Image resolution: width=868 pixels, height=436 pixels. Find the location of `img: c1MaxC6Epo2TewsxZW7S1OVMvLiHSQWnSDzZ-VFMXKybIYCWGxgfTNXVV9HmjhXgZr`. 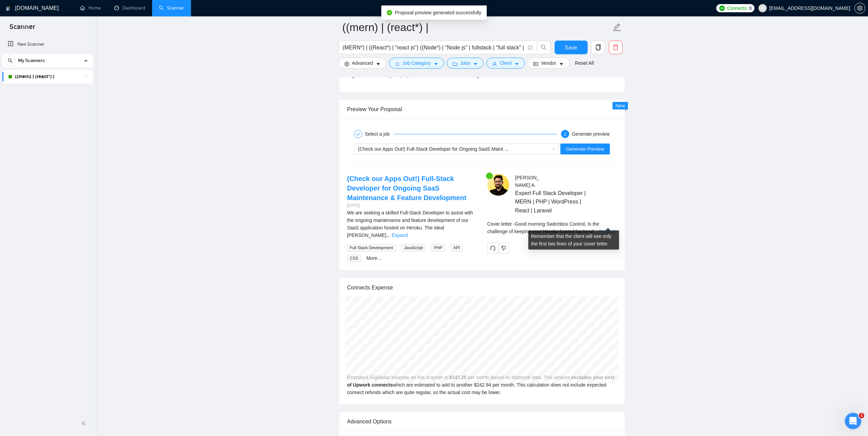

img: c1MaxC6Epo2TewsxZW7S1OVMvLiHSQWnSDzZ-VFMXKybIYCWGxgfTNXVV9HmjhXgZr is located at coordinates (498, 185).